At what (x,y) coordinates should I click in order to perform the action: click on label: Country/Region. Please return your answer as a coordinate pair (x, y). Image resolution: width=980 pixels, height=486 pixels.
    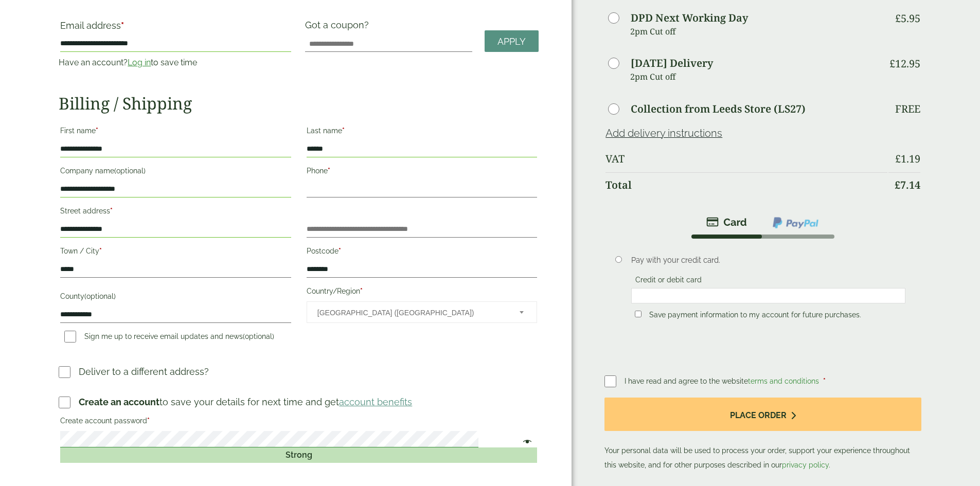
    Looking at the image, I should click on (422, 293).